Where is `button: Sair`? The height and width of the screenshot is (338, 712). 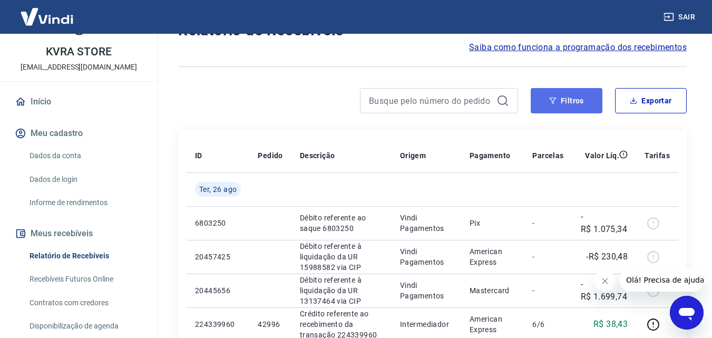
button: Sair is located at coordinates (681, 17).